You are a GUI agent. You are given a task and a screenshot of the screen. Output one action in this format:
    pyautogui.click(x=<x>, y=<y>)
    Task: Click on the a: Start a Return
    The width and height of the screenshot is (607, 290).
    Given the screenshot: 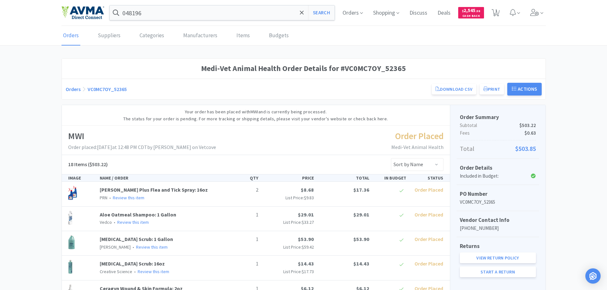 What is the action you would take?
    pyautogui.click(x=498, y=272)
    